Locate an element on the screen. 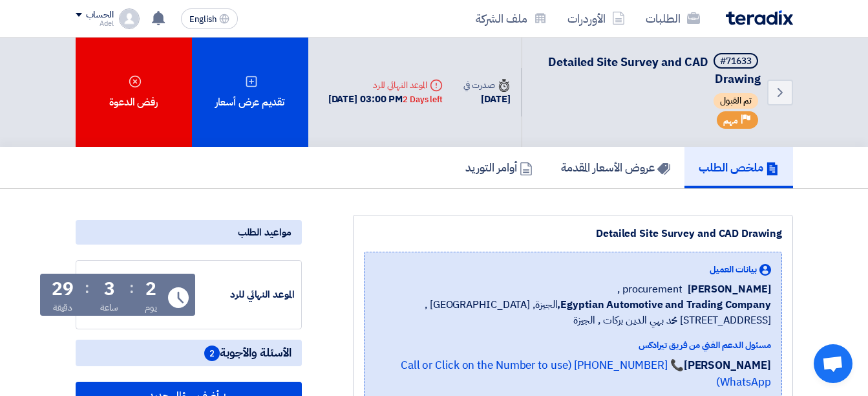  span: بيانات العميل is located at coordinates (733, 269).